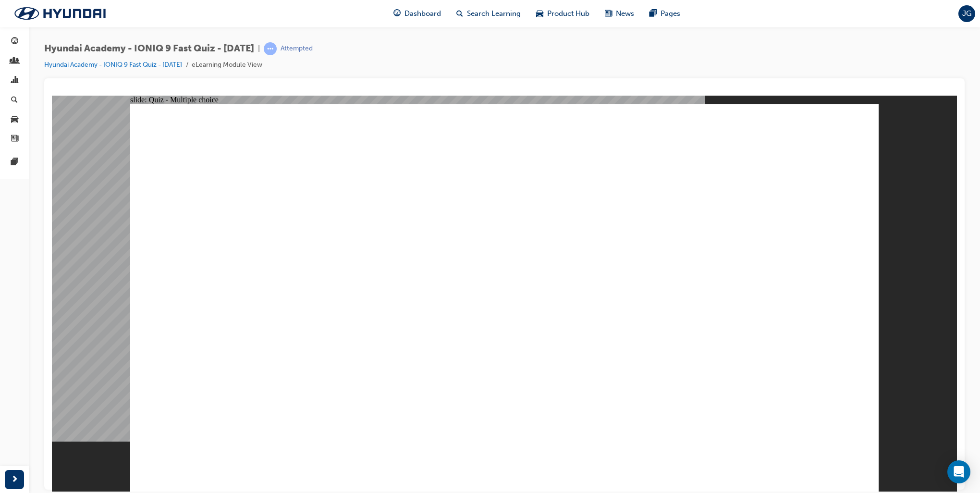 This screenshot has width=980, height=493. What do you see at coordinates (959, 472) in the screenshot?
I see `div: Open Intercom Messenger` at bounding box center [959, 472].